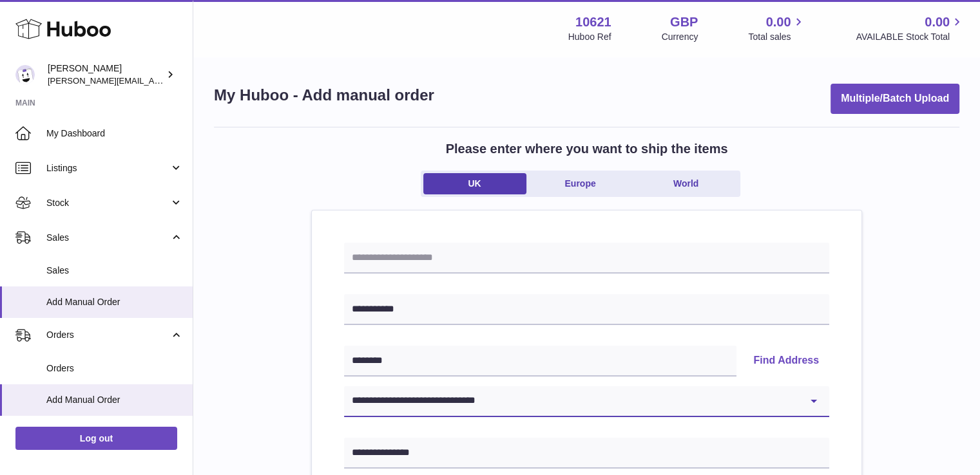 The width and height of the screenshot is (980, 475). What do you see at coordinates (475, 184) in the screenshot?
I see `a: UK` at bounding box center [475, 184].